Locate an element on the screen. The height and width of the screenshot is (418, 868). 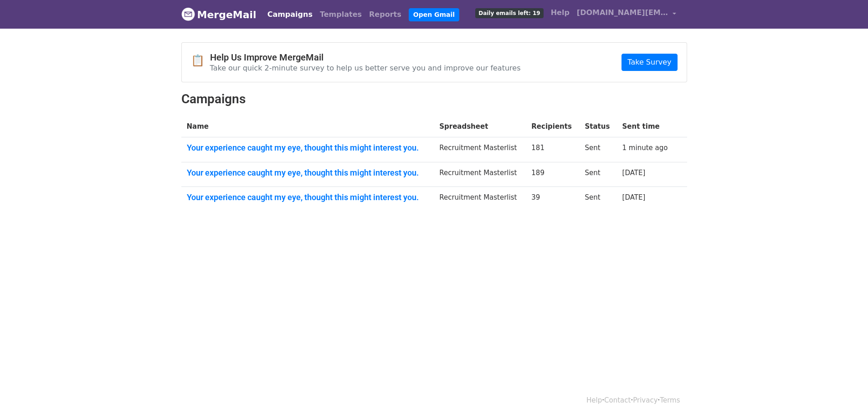
a: Reports is located at coordinates (385, 15).